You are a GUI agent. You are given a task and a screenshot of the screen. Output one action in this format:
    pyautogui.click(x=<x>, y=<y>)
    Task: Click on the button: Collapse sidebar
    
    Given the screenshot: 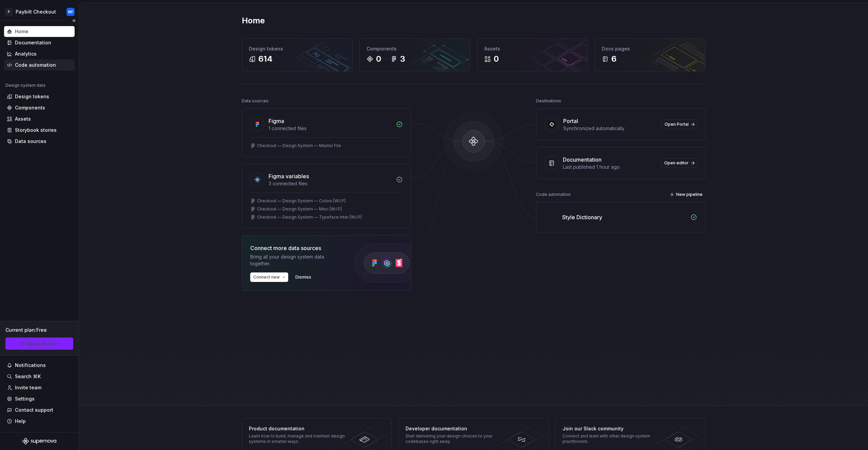 What is the action you would take?
    pyautogui.click(x=74, y=21)
    